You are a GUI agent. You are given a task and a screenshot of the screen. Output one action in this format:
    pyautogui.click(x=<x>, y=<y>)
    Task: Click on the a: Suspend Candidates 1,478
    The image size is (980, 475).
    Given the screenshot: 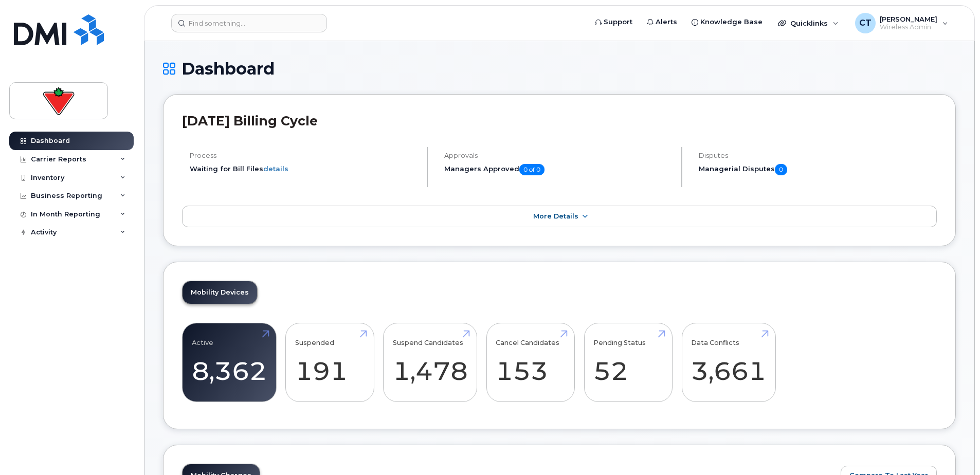 What is the action you would take?
    pyautogui.click(x=430, y=362)
    